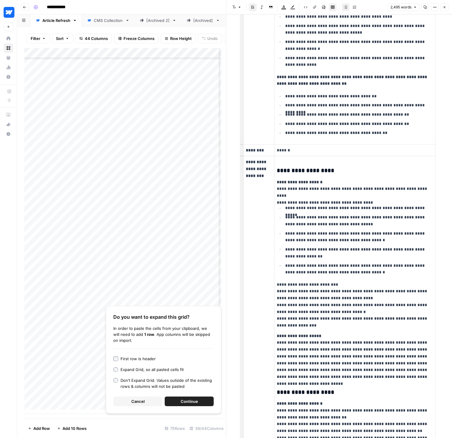 The image size is (452, 438). What do you see at coordinates (42, 429) in the screenshot?
I see `span: Add Row` at bounding box center [42, 429].